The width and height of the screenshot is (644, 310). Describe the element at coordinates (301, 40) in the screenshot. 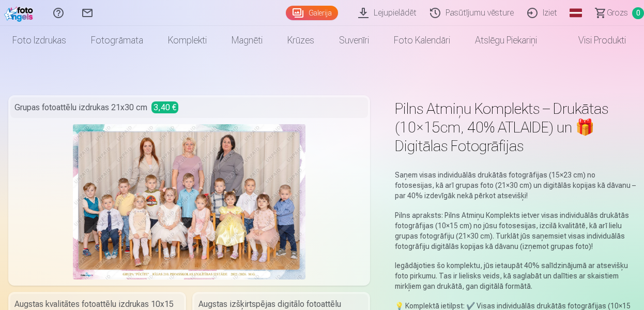

I see `a: Krūzes` at that location.